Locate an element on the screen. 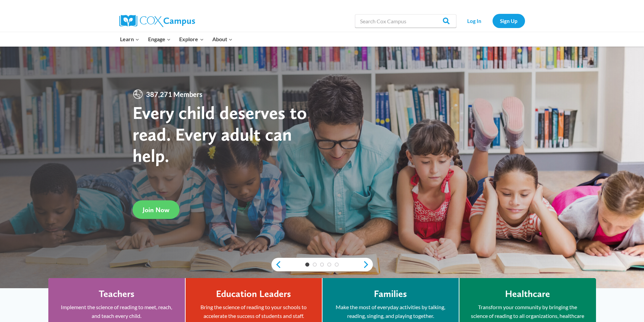 Image resolution: width=644 pixels, height=322 pixels. a: Sign Up is located at coordinates (509, 21).